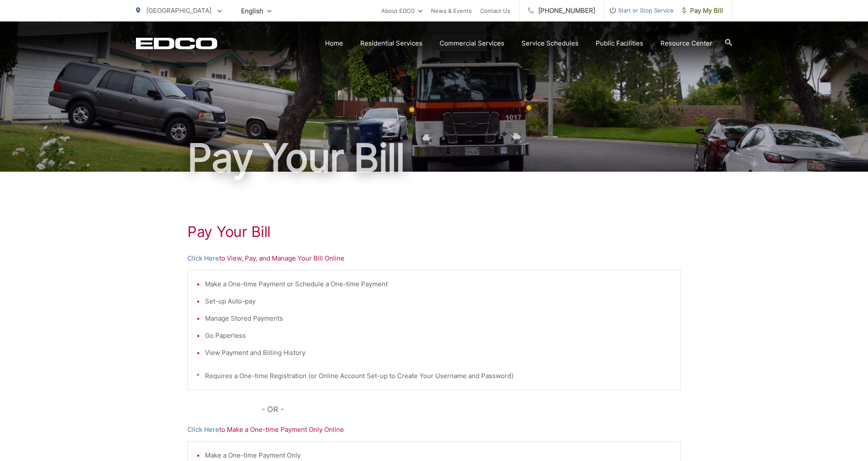 This screenshot has height=461, width=868. Describe the element at coordinates (334, 43) in the screenshot. I see `a: Home` at that location.